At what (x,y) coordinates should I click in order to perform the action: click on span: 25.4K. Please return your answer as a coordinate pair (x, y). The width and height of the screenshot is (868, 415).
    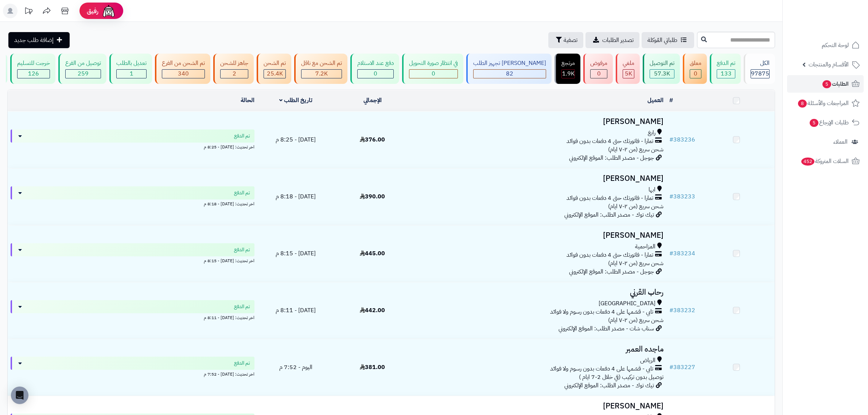
    Looking at the image, I should click on (275, 74).